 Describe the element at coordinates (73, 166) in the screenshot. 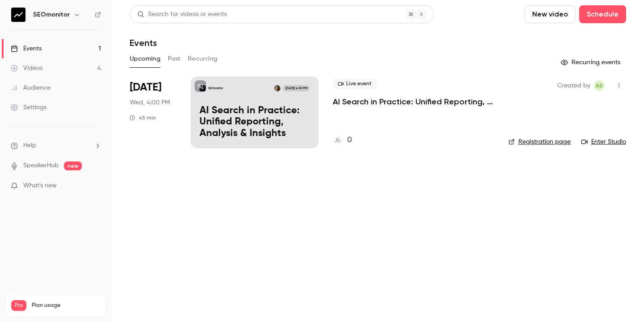

I see `span: new` at that location.